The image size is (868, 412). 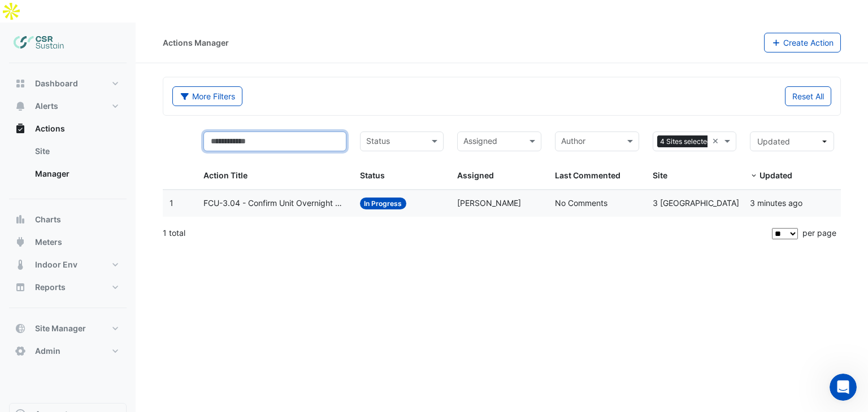 What do you see at coordinates (21, 129) in the screenshot?
I see `app-icon: Actions` at bounding box center [21, 129].